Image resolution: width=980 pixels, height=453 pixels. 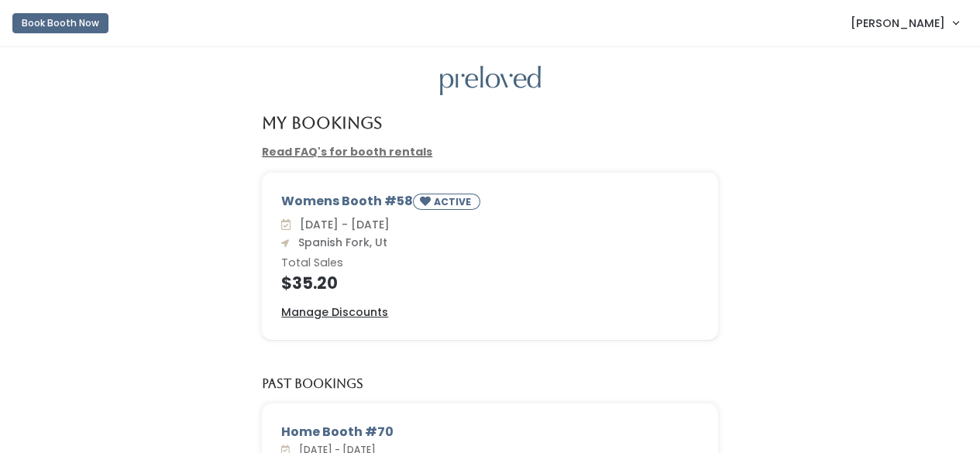 What do you see at coordinates (335, 312) in the screenshot?
I see `u: Manage Discounts` at bounding box center [335, 312].